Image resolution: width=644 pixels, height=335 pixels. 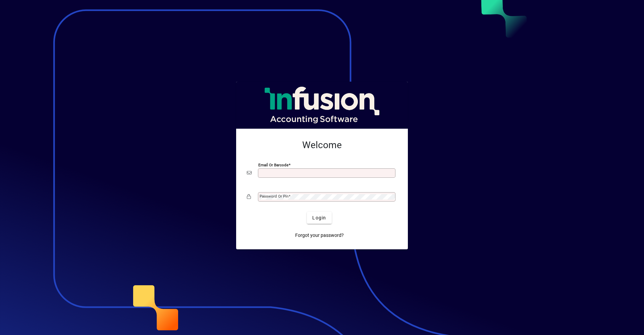 What do you see at coordinates (274, 165) in the screenshot?
I see `mat-label: Email or Barcode` at bounding box center [274, 165].